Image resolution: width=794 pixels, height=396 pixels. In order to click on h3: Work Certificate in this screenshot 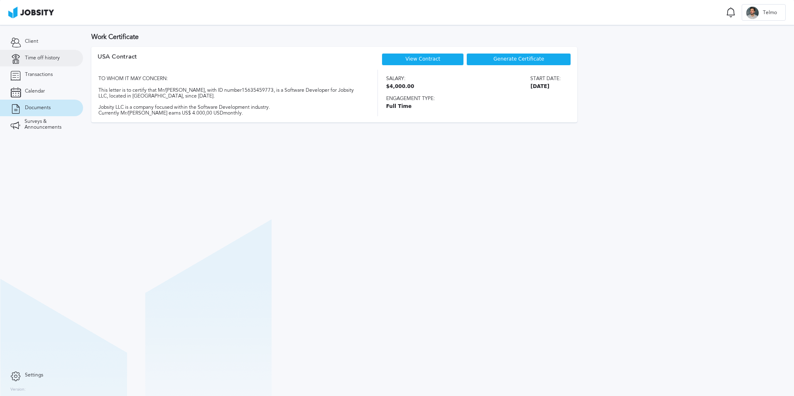, I will do `click(438, 37)`.